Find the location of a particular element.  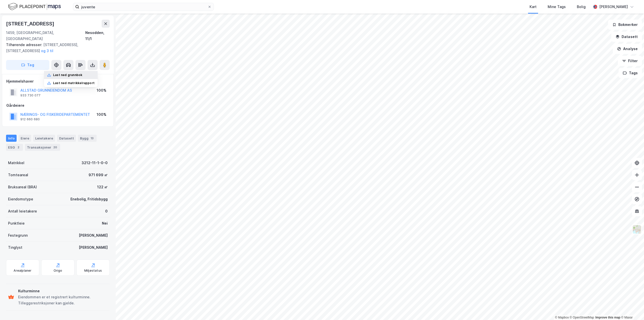

div: Info is located at coordinates (12, 138).